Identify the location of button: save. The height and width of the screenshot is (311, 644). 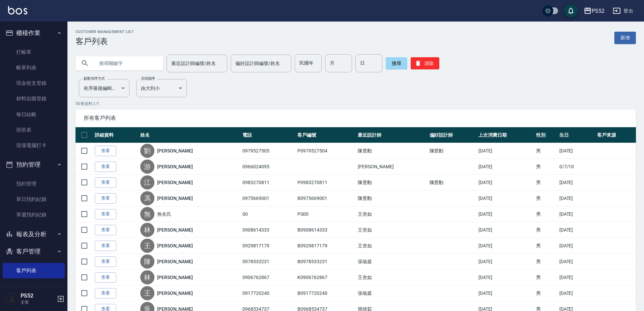
(571, 11).